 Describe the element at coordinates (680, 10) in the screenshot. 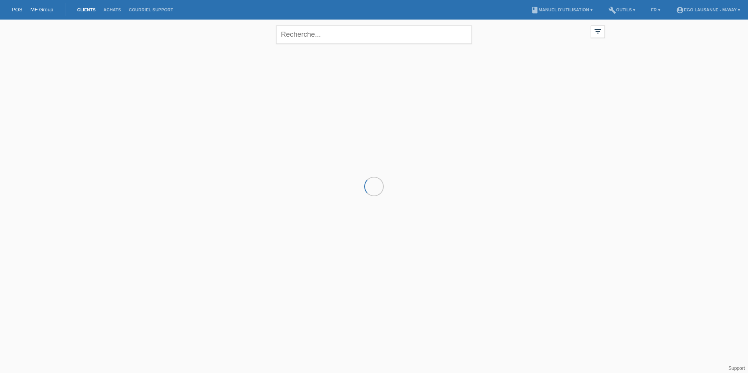

I see `i: account_circle` at that location.